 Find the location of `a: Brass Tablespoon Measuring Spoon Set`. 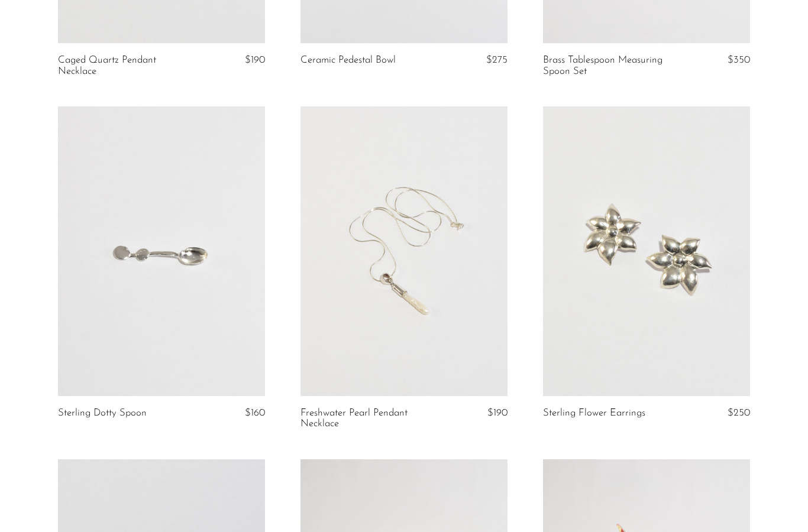

a: Brass Tablespoon Measuring Spoon Set is located at coordinates (612, 65).